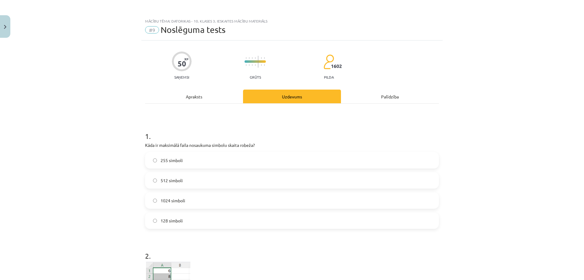  Describe the element at coordinates (152, 30) in the screenshot. I see `span: #9` at that location.